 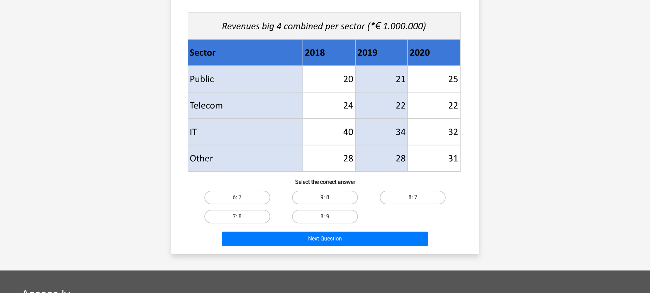 What do you see at coordinates (325, 217) in the screenshot?
I see `label: 8: 9` at bounding box center [325, 217].